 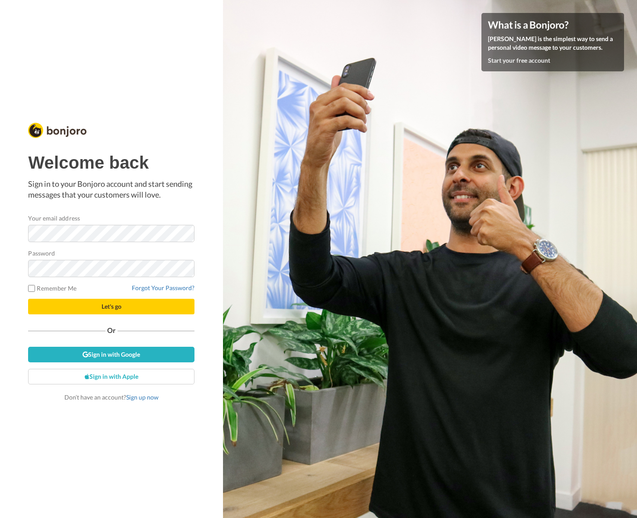 What do you see at coordinates (41, 253) in the screenshot?
I see `label: Password` at bounding box center [41, 253].